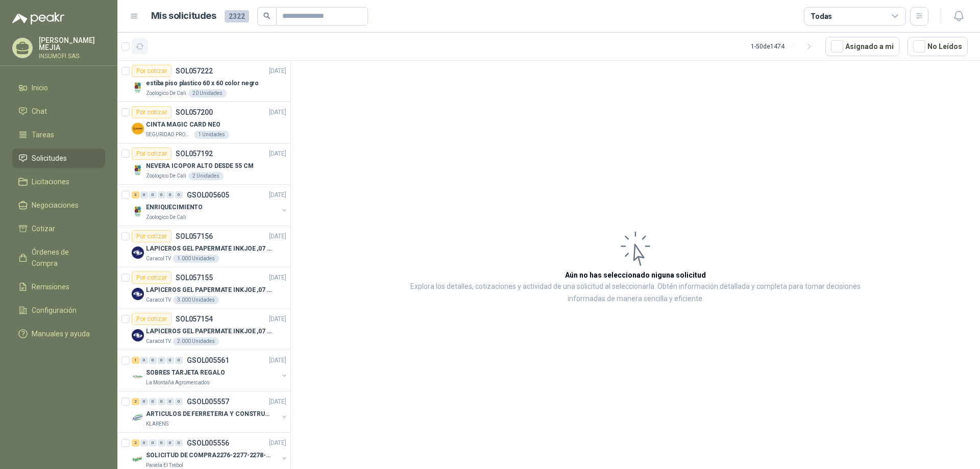 The width and height of the screenshot is (980, 469). Describe the element at coordinates (194, 278) in the screenshot. I see `p: SOL057155` at that location.